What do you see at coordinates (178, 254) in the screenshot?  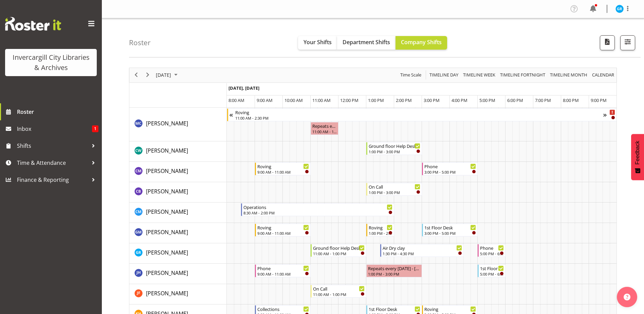 I see `td: Grace Roscoe-Squires resource` at bounding box center [178, 254].